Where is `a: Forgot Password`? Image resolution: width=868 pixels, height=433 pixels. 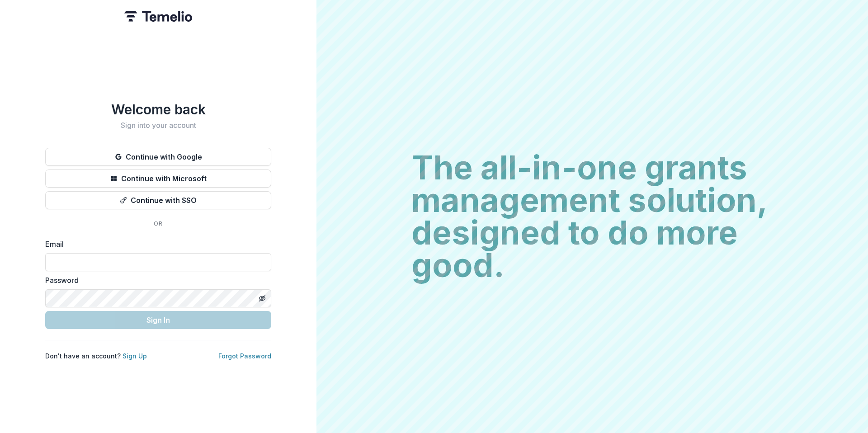
a: Forgot Password is located at coordinates (245, 355).